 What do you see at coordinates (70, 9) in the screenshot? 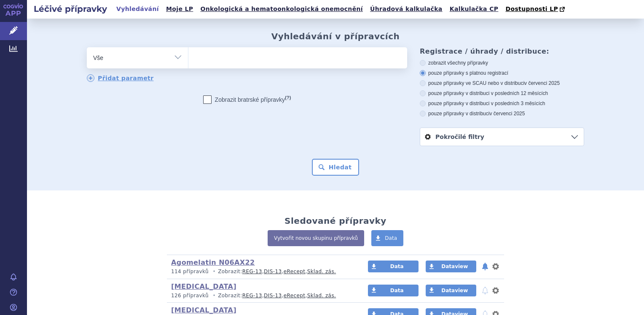
I see `h2: Léčivé přípravky` at bounding box center [70, 9].